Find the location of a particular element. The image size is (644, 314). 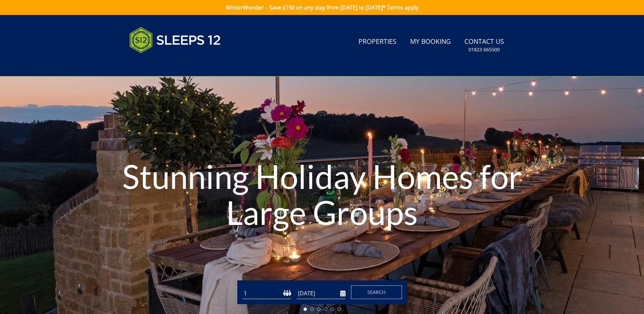

input: Arrival Date is located at coordinates (321, 293).